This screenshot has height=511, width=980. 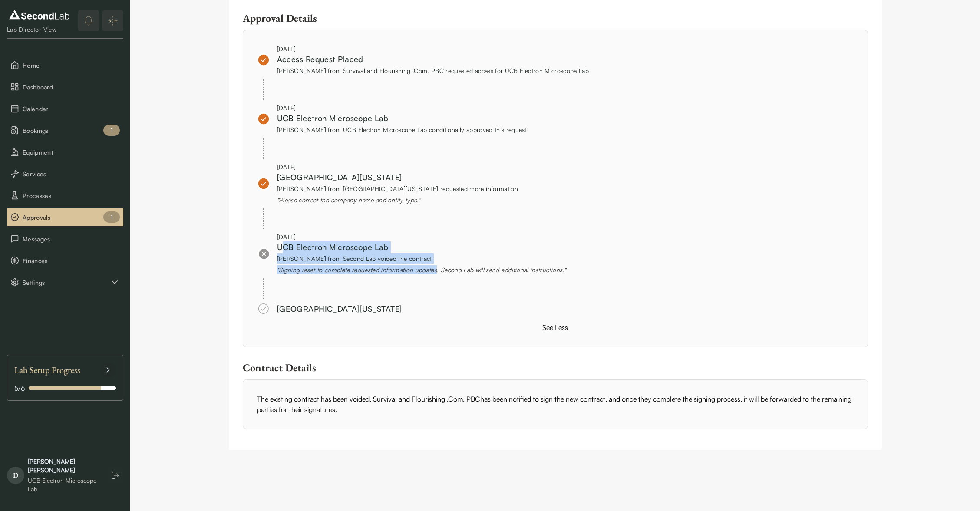 What do you see at coordinates (65, 108) in the screenshot?
I see `a: Calendar` at bounding box center [65, 108].